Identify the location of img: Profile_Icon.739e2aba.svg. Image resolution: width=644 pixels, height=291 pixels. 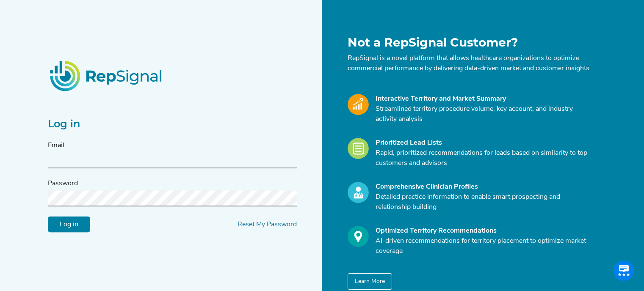
(358, 192).